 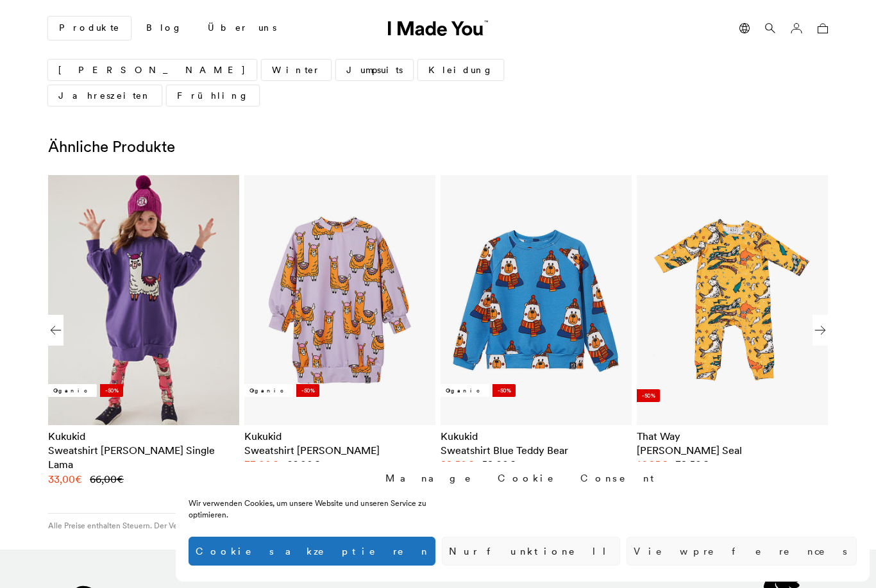 What do you see at coordinates (242, 29) in the screenshot?
I see `a: Über uns` at bounding box center [242, 29].